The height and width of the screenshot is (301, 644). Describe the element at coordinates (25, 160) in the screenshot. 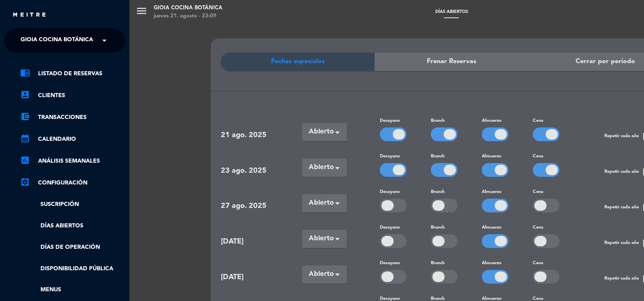

I see `i: assessment` at that location.